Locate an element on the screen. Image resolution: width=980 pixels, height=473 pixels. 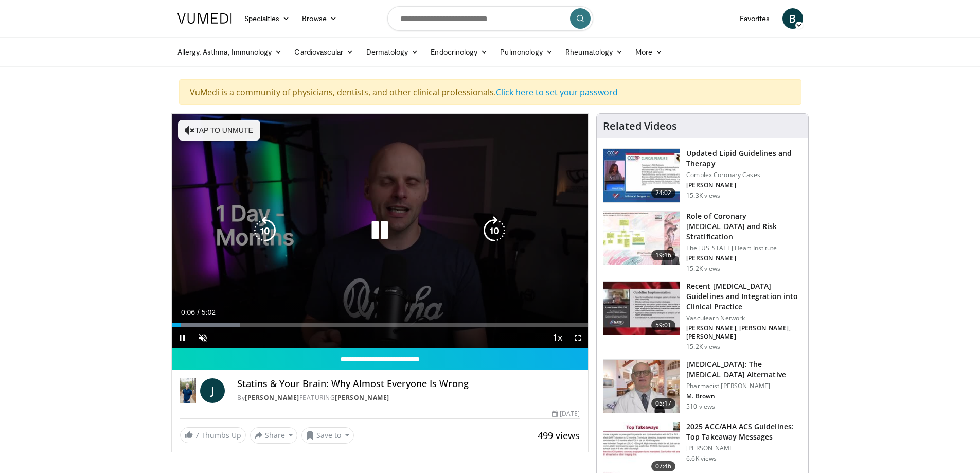
img: 87825f19-cf4c-4b91-bba1-ce218758c6bb.150x105_q85_crop-smart_upscale.jpg is located at coordinates (642, 308).